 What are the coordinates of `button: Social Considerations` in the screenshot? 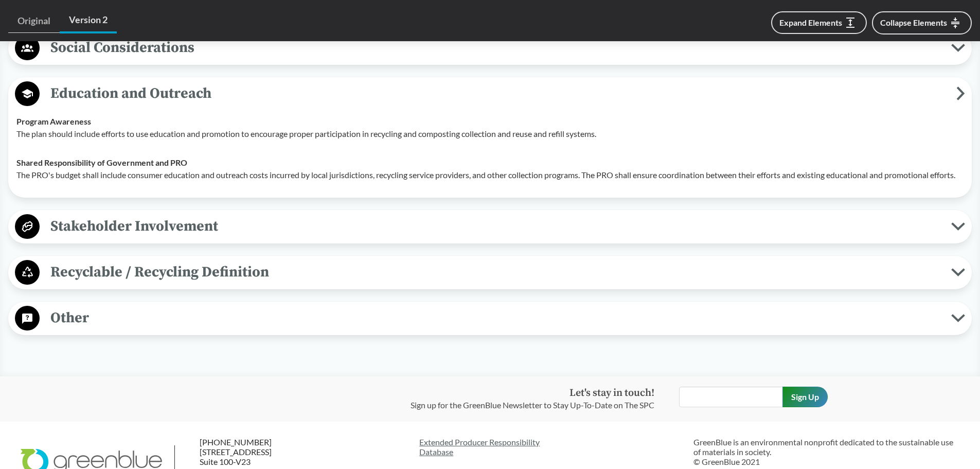 It's located at (490, 48).